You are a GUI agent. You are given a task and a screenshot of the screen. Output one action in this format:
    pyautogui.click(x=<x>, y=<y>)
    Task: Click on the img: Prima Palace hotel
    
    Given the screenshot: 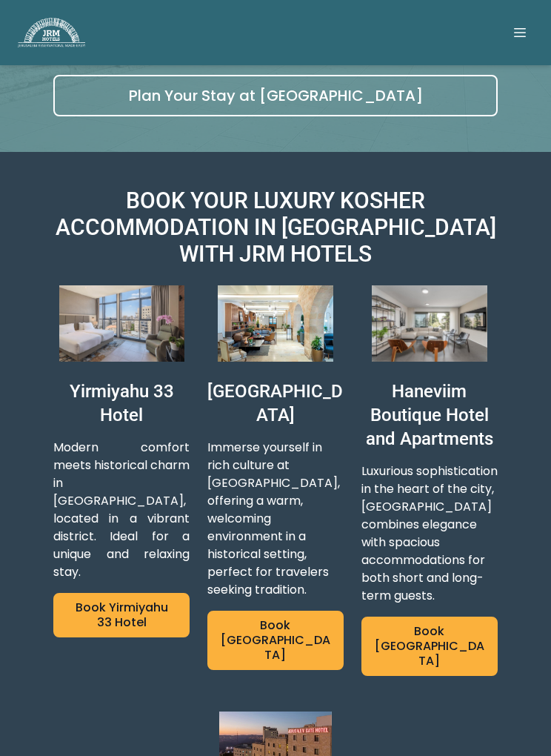 What is the action you would take?
    pyautogui.click(x=276, y=323)
    